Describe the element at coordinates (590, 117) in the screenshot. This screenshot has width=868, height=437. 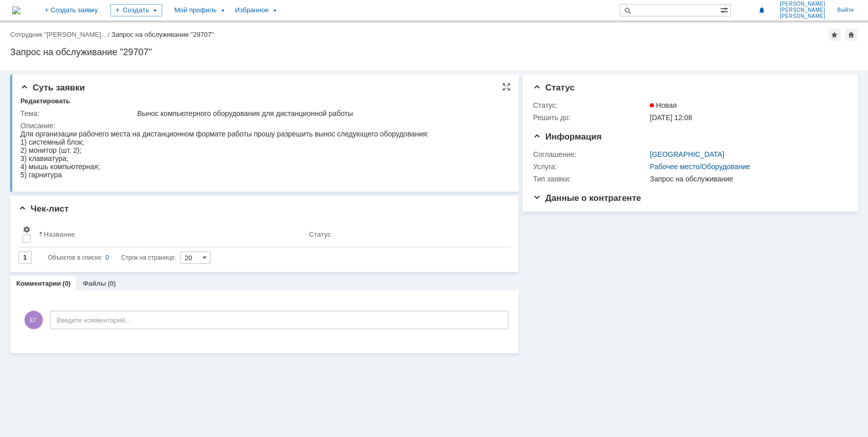
I see `div: Решить до:` at that location.